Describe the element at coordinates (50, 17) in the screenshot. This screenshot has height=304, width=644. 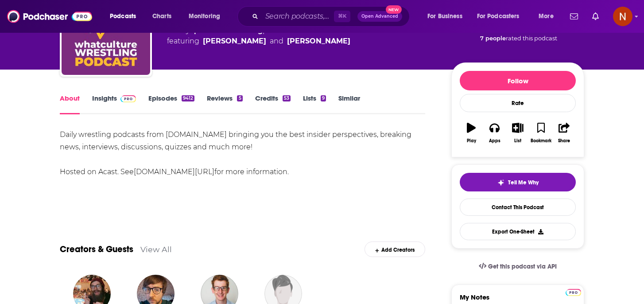
I see `img: Podchaser - Follow, Share and Rate Podcasts` at that location.